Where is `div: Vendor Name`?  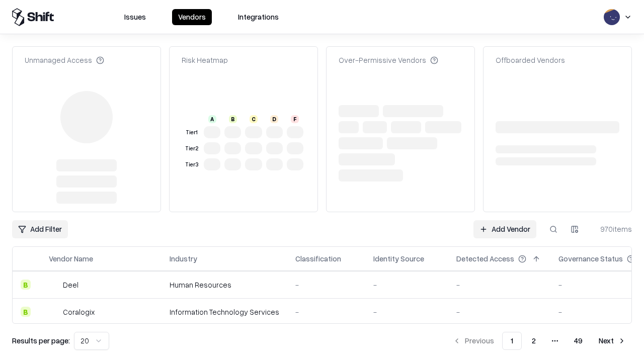
div: Vendor Name is located at coordinates (71, 258).